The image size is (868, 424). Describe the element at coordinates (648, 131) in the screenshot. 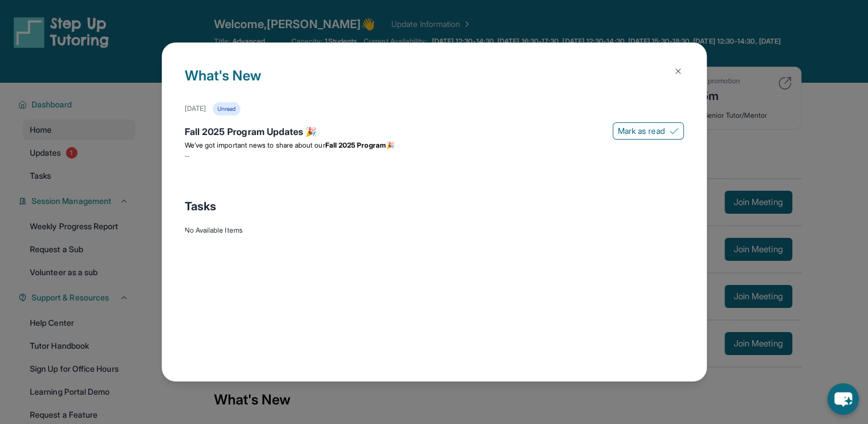

I see `button: Mark as read` at that location.